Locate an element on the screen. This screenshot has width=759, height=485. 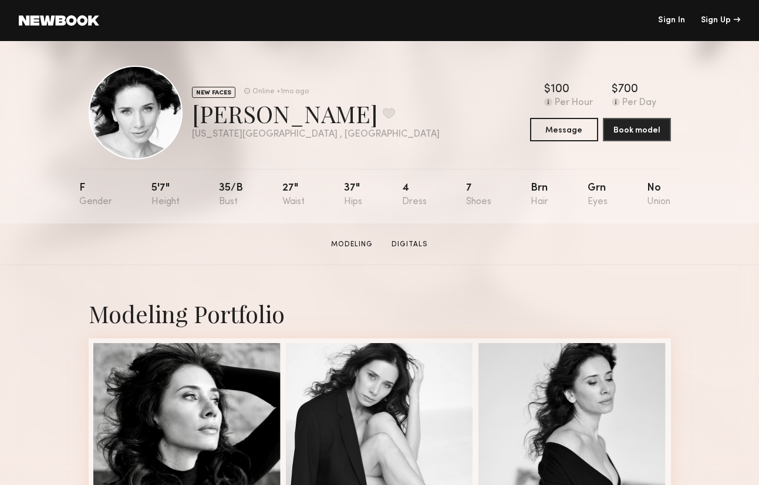
a: Modeling is located at coordinates (351, 245).